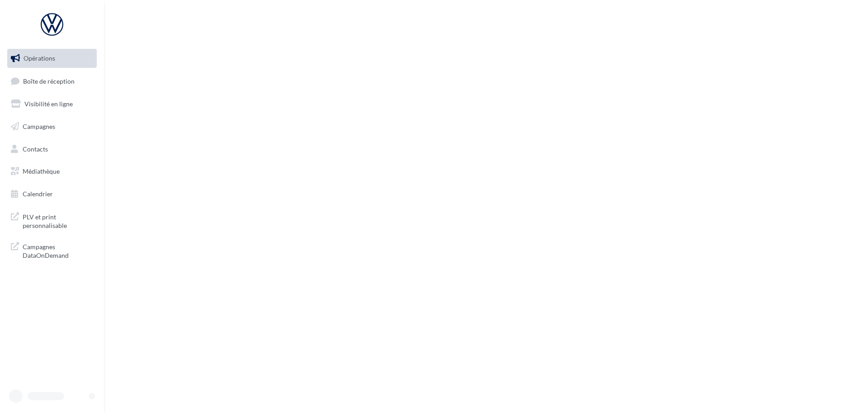 This screenshot has width=868, height=412. Describe the element at coordinates (52, 81) in the screenshot. I see `a: Boîte de réception` at that location.